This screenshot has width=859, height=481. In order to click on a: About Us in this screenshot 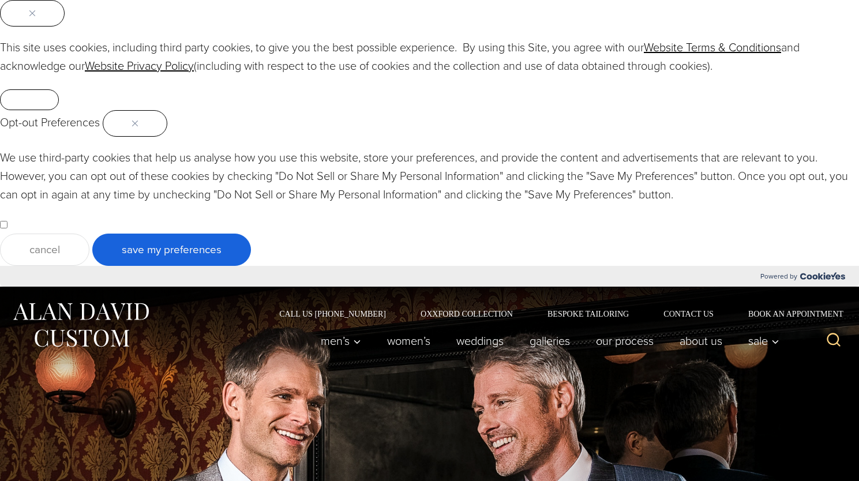, I will do `click(701, 341)`.